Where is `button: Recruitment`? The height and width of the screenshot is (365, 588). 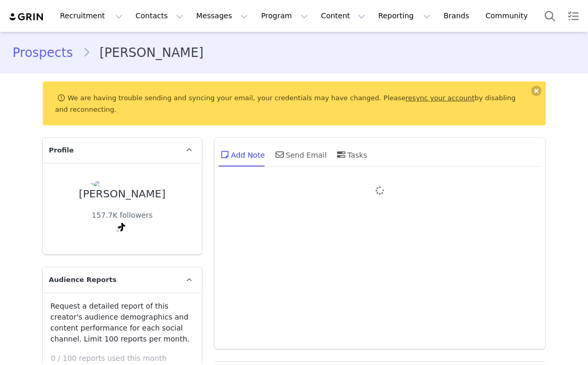
button: Recruitment is located at coordinates (92, 16).